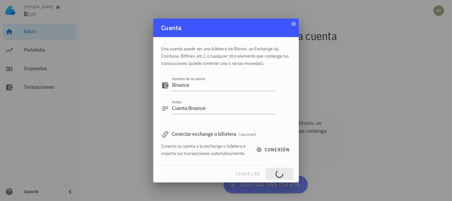 Image resolution: width=452 pixels, height=201 pixels. I want to click on div: Una cuenta puede ser una billetera de Bitcoin, un Exchange (ej. Coinbase, Bitfinex, etc.), o cual..., so click(226, 54).